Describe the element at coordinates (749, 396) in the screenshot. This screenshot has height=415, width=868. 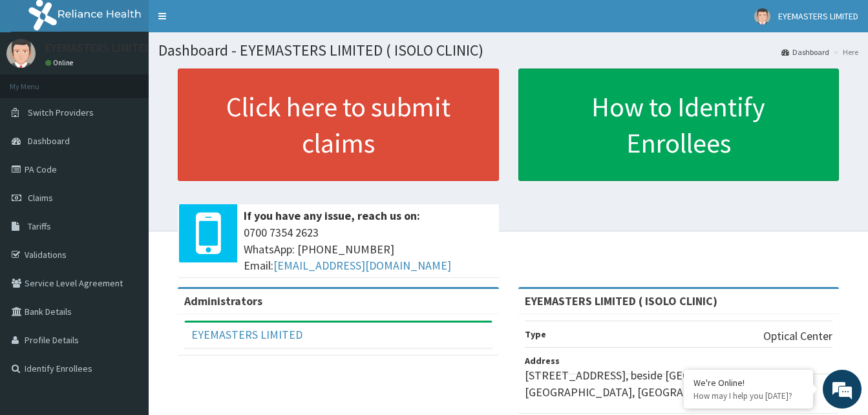
I see `p: How may I help you today?` at that location.